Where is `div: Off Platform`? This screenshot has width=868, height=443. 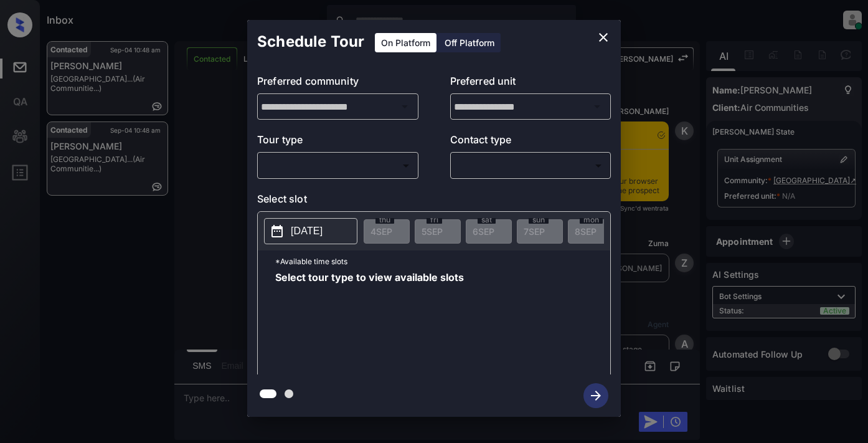
div: Off Platform is located at coordinates (469, 42).